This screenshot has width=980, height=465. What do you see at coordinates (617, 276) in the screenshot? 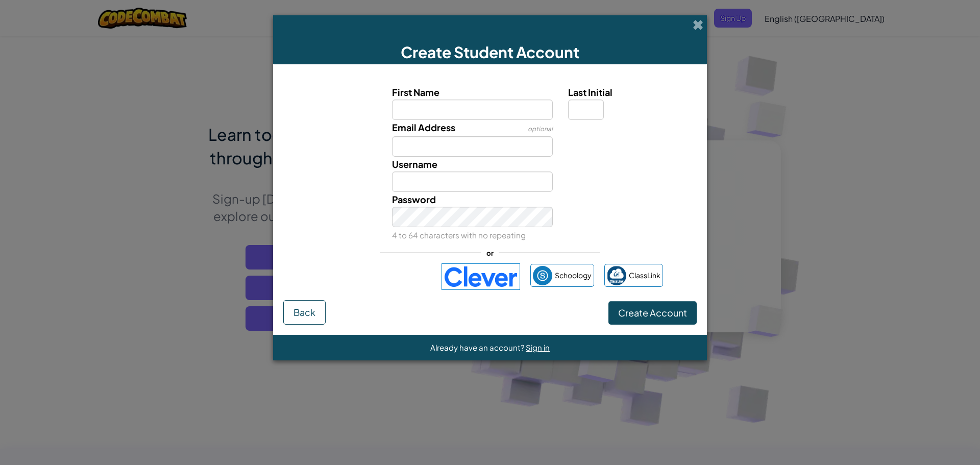
I see `img: classlink-logo-small.png` at bounding box center [617, 276].